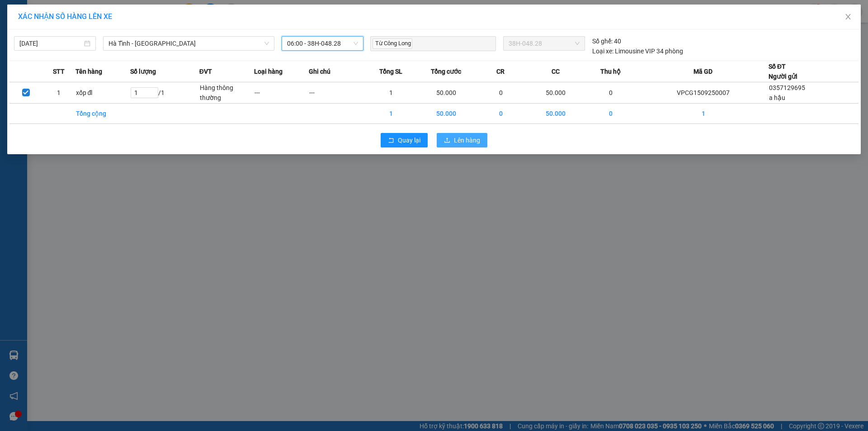 The height and width of the screenshot is (431, 868). I want to click on span: close, so click(848, 16).